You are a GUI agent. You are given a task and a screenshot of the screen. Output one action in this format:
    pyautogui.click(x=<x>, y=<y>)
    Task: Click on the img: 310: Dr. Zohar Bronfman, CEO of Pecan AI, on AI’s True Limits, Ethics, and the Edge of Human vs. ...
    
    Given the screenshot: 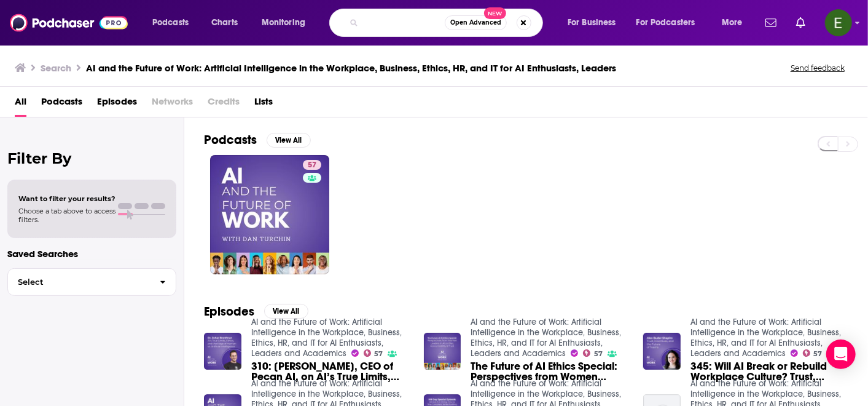 What is the action you would take?
    pyautogui.click(x=222, y=351)
    